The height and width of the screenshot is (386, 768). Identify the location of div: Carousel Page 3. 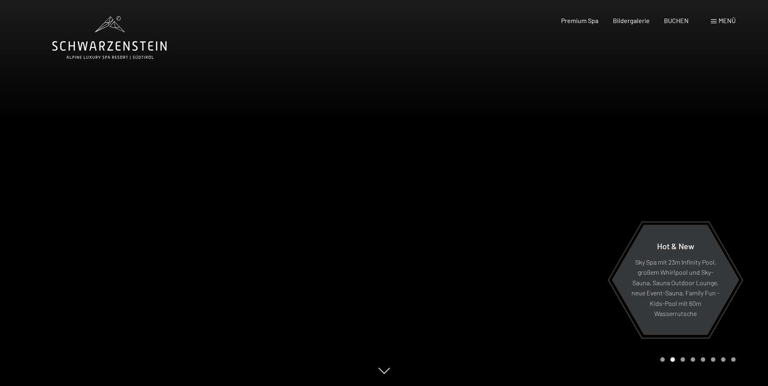
(682, 359).